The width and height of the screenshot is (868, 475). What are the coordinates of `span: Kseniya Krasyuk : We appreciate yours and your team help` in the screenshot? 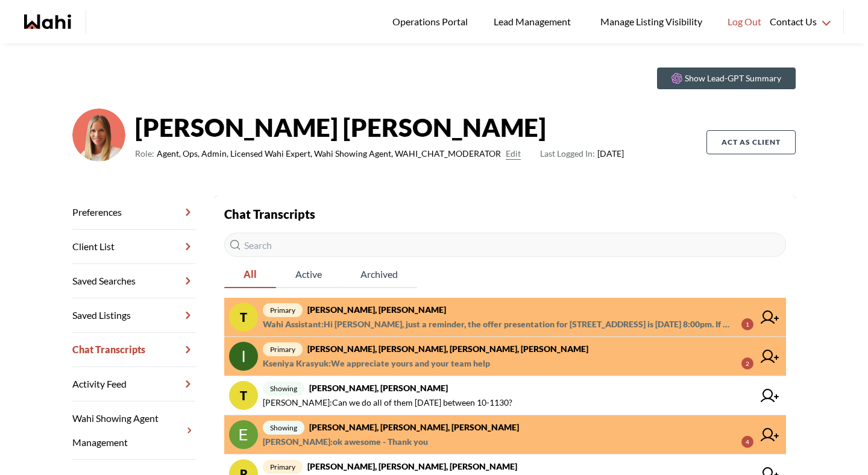 It's located at (376, 363).